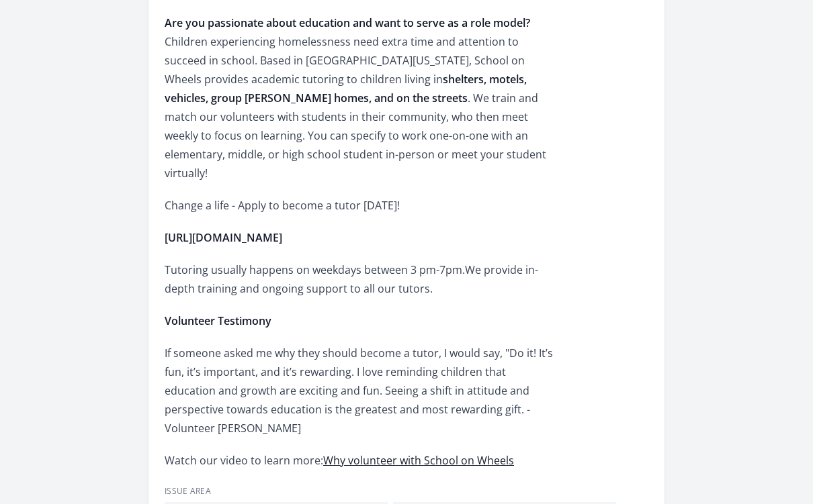 The height and width of the screenshot is (504, 813). What do you see at coordinates (218, 321) in the screenshot?
I see `strong: Volunteer Testimony` at bounding box center [218, 321].